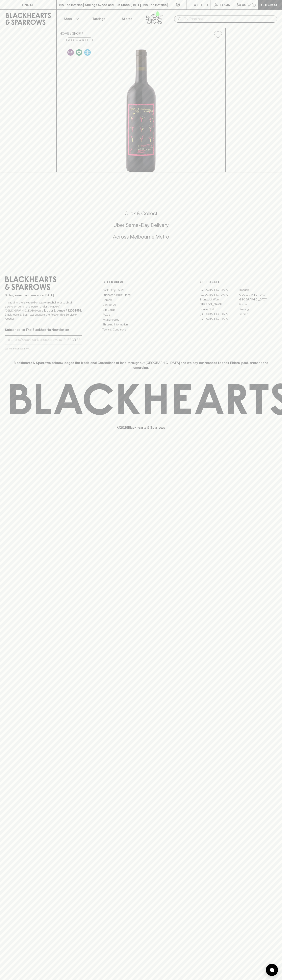  I want to click on img: Chilled Red, so click(88, 52).